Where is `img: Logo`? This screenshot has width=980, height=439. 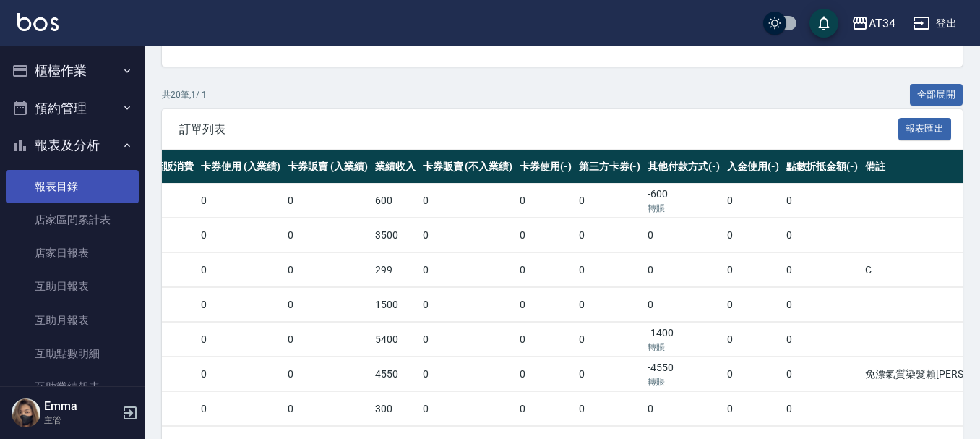 img: Logo is located at coordinates (37, 22).